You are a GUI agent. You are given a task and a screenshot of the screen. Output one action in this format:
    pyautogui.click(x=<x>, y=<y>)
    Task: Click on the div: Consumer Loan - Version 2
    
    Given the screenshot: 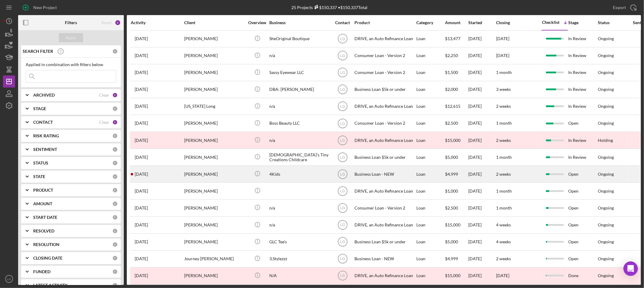 What is the action you would take?
    pyautogui.click(x=385, y=55)
    